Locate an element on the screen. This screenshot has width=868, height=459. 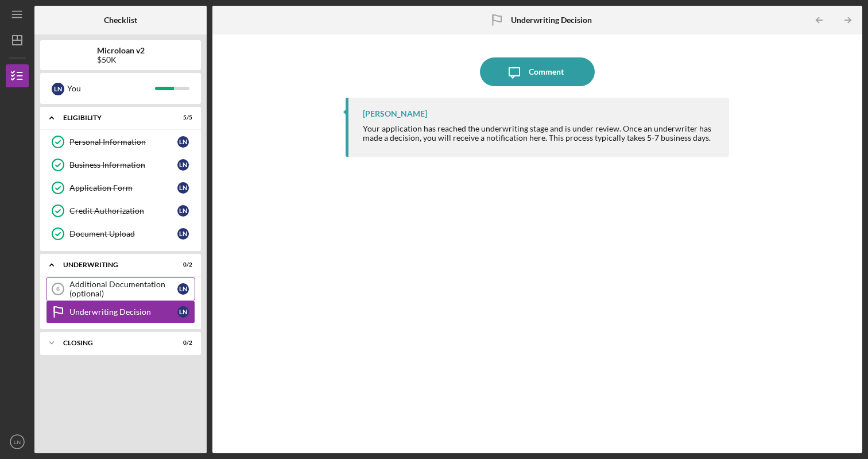
div: Comment is located at coordinates (546, 72).